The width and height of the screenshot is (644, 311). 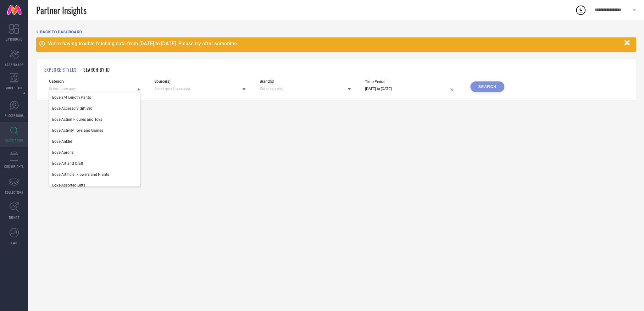 I want to click on span: Source(s), so click(x=200, y=81).